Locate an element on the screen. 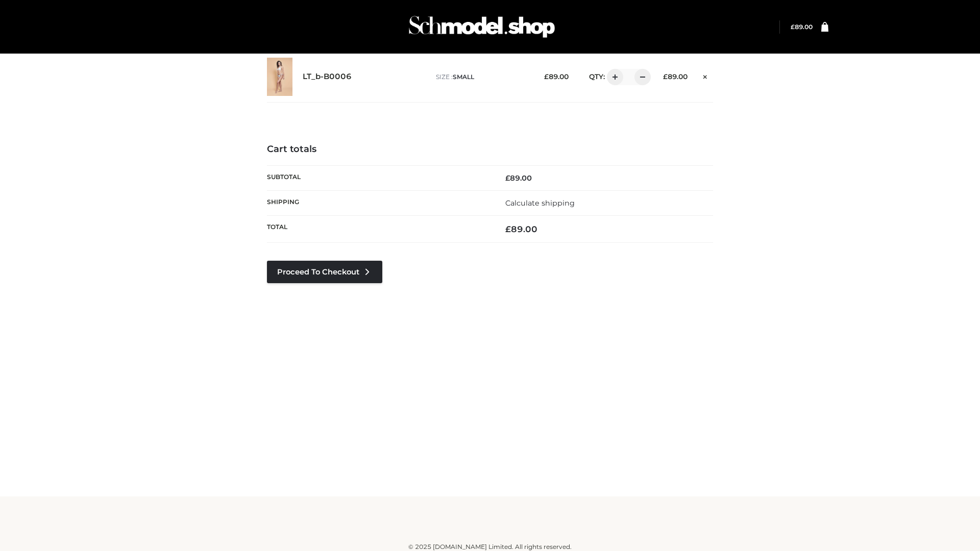  th: Shipping is located at coordinates (378, 203).